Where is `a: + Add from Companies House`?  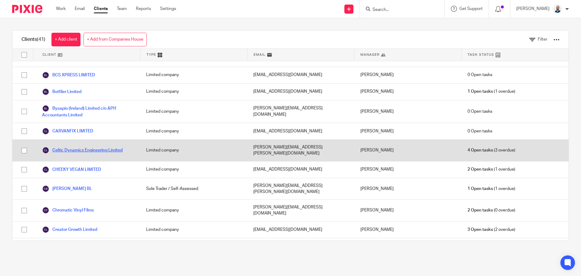
a: + Add from Companies House is located at coordinates (115, 39).